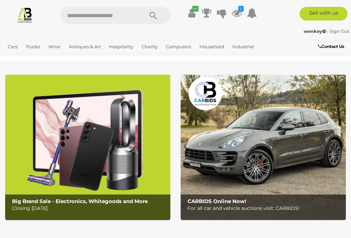 This screenshot has width=351, height=238. Describe the element at coordinates (263, 147) in the screenshot. I see `img: CARBIDS Online Now!` at that location.